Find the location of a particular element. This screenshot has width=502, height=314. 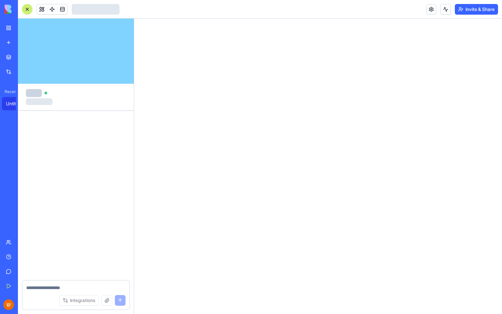

button: Invite & Share is located at coordinates (477, 9).